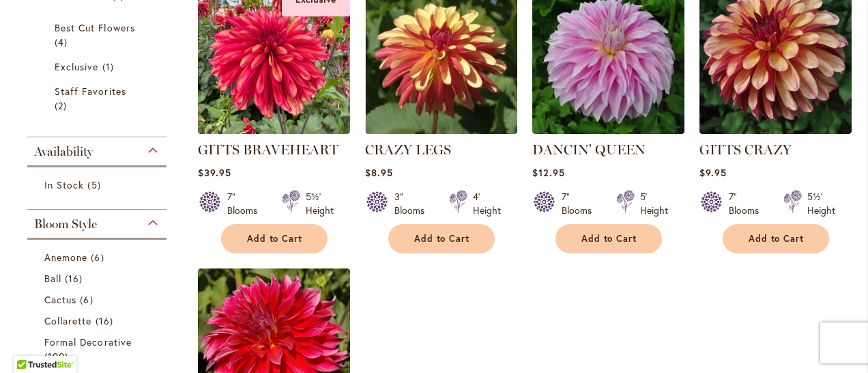 The width and height of the screenshot is (868, 373). What do you see at coordinates (98, 184) in the screenshot?
I see `a: In Stock 5` at bounding box center [98, 184].